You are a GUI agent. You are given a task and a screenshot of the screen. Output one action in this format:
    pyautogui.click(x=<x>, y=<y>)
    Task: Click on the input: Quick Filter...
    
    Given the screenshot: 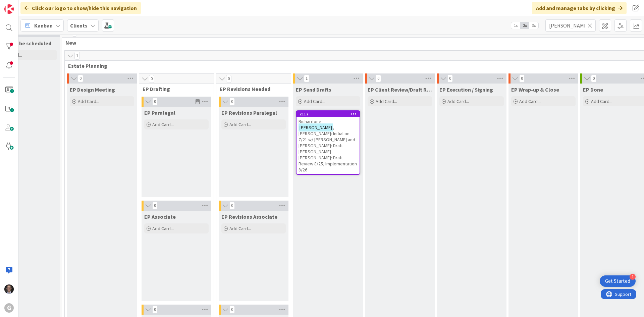 What is the action you would take?
    pyautogui.click(x=570, y=26)
    